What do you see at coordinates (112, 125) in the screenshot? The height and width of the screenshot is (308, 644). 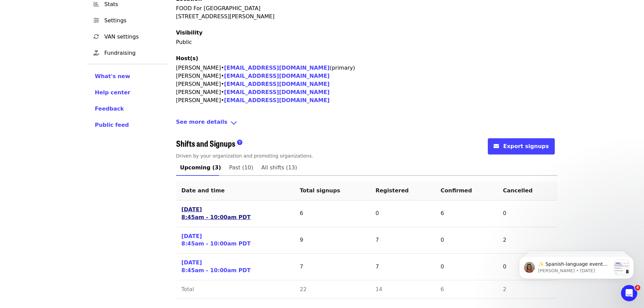 I see `span: Public feed` at bounding box center [112, 125].